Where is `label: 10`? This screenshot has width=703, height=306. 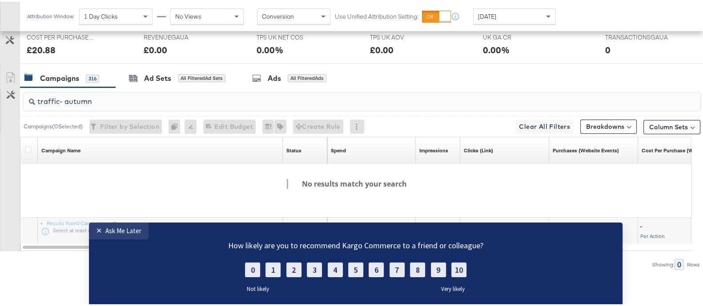 label: 10 is located at coordinates (459, 47).